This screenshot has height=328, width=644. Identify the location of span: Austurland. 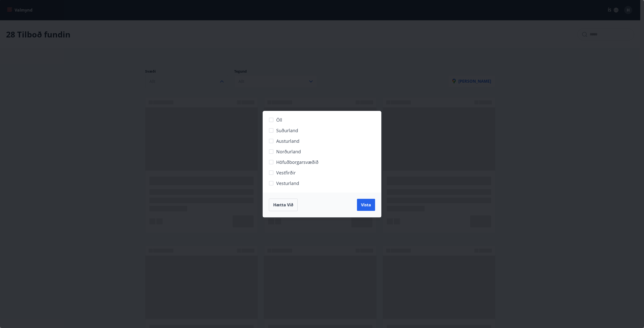
(288, 141).